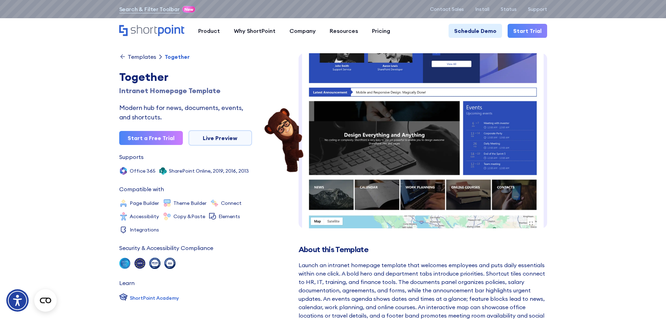  What do you see at coordinates (209, 31) in the screenshot?
I see `div: Product` at bounding box center [209, 31].